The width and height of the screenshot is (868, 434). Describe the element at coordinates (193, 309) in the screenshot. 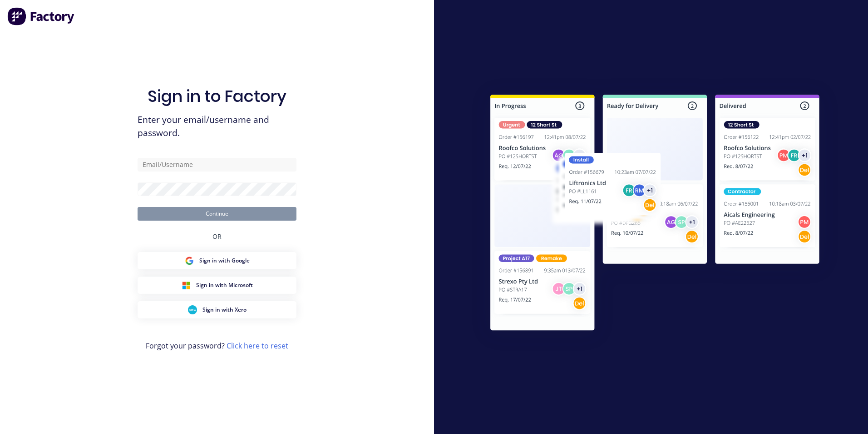

I see `img: Xero Sign in` at that location.